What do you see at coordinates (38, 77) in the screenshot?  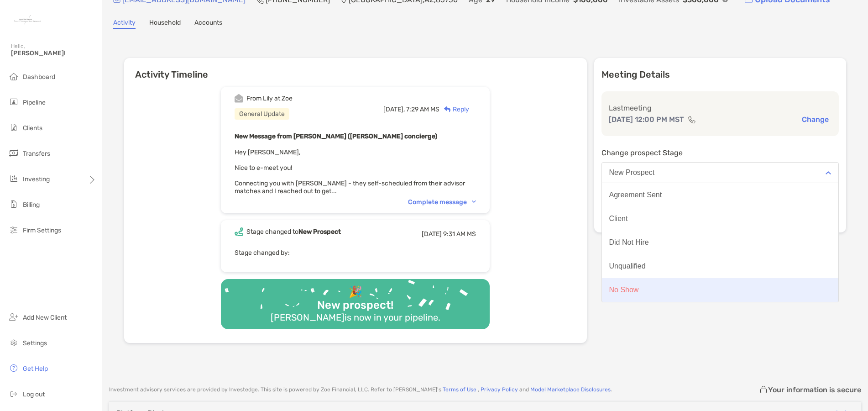 I see `span: Dashboard` at bounding box center [38, 77].